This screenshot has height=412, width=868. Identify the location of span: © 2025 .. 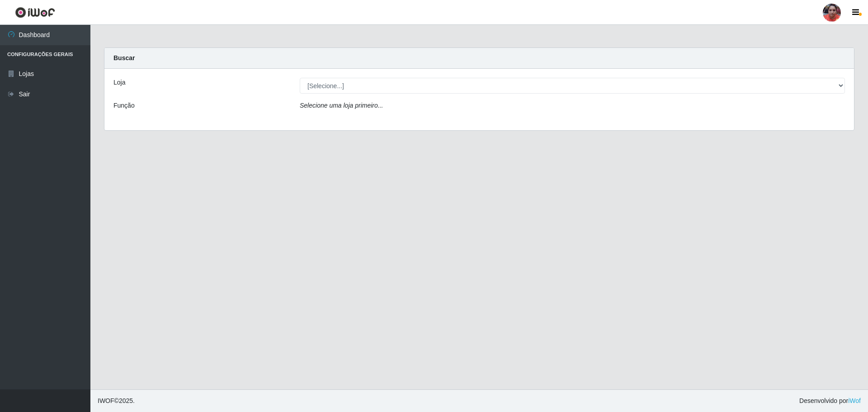
(116, 401).